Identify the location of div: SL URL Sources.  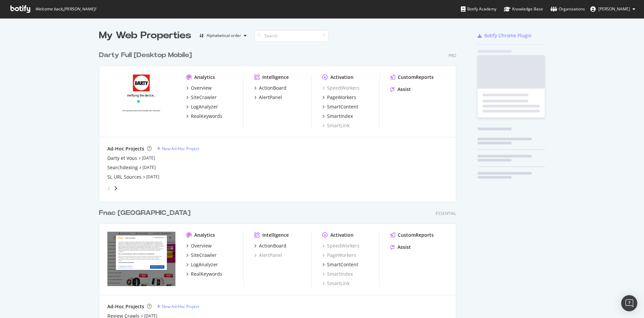
(124, 177).